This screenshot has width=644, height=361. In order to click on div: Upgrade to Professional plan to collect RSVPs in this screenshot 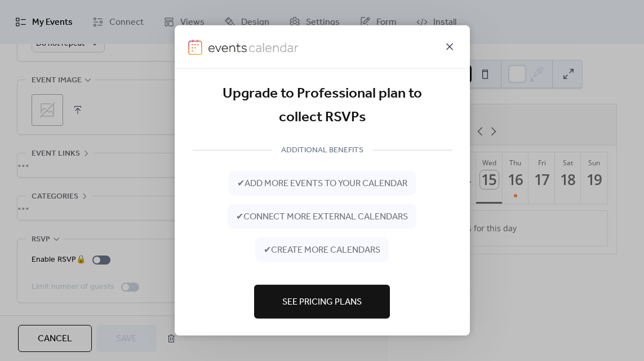, I will do `click(322, 106)`.